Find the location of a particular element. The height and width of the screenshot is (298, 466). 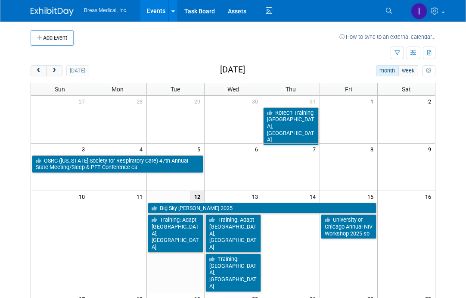

span: 1 is located at coordinates (374, 101).